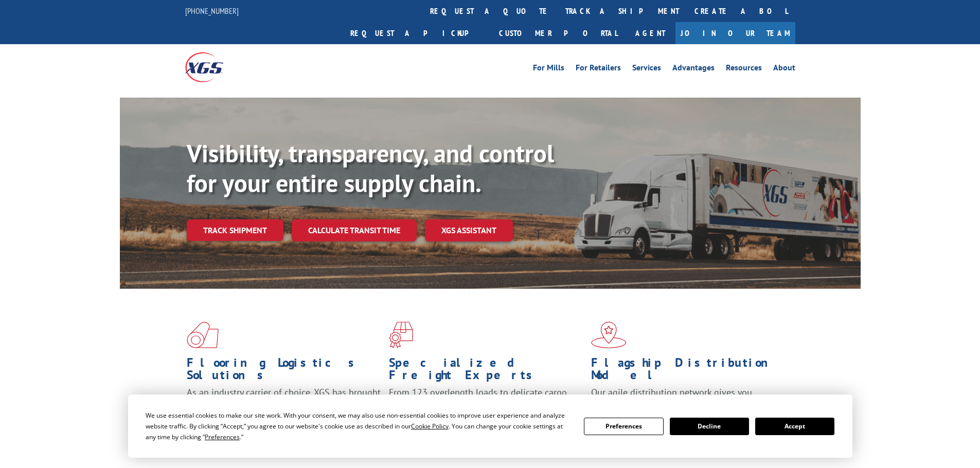 This screenshot has height=468, width=980. What do you see at coordinates (486, 409) in the screenshot?
I see `p: From 123 overlength loads to delicate cargo, our experienced staff knows the best way to move you...` at bounding box center [486, 409].